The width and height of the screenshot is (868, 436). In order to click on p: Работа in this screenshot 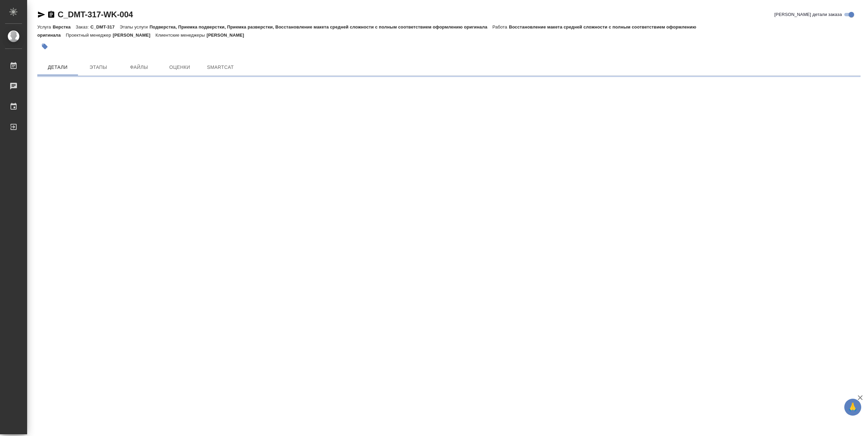, I will do `click(500, 27)`.